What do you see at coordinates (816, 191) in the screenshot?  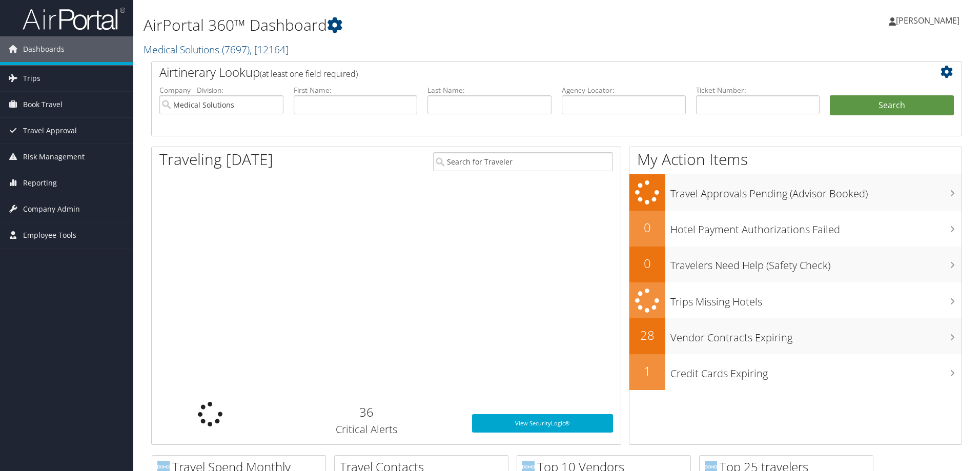 I see `h3: Travel Approvals Pending (Advisor Booked)` at bounding box center [816, 191].